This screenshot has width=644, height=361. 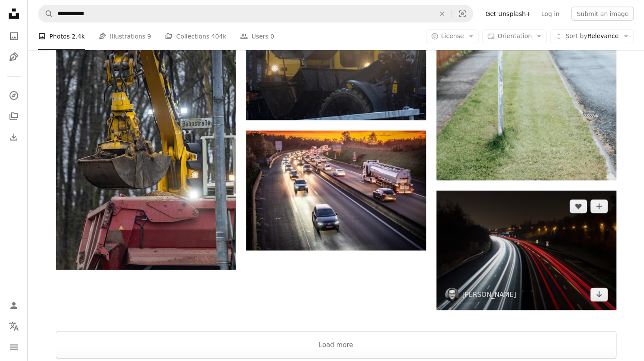 I want to click on a: Log in, so click(x=550, y=14).